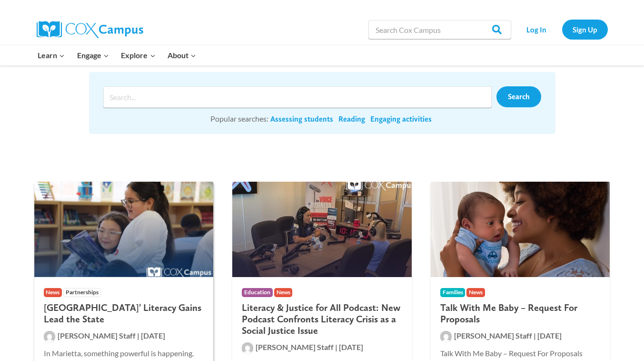 Image resolution: width=644 pixels, height=361 pixels. Describe the element at coordinates (82, 292) in the screenshot. I see `span: Partnerships` at that location.